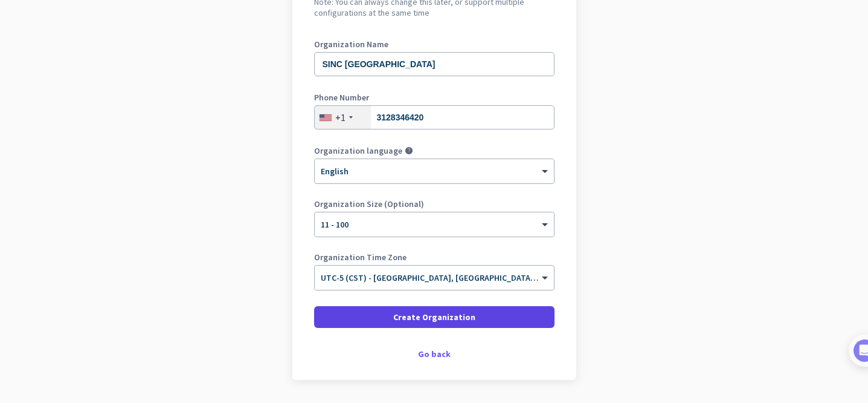  I want to click on label: Organization Name, so click(435, 44).